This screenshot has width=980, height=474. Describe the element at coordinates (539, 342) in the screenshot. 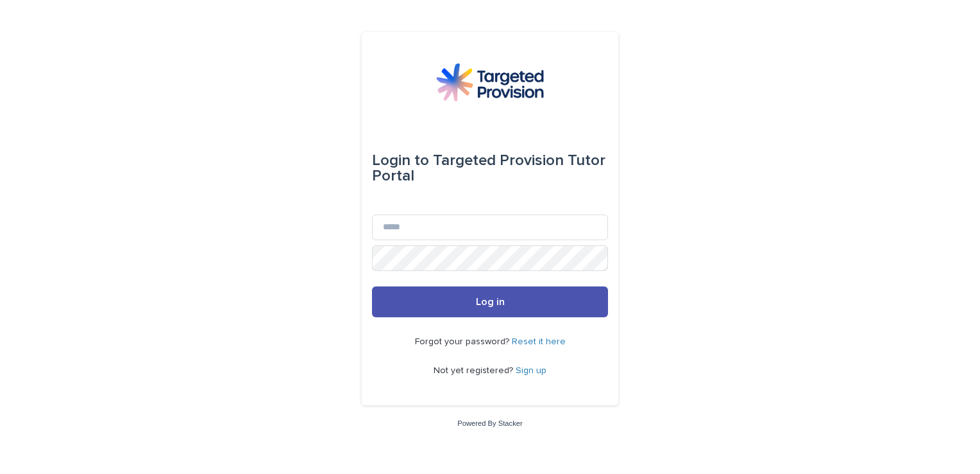

I see `a: Reset it here` at that location.